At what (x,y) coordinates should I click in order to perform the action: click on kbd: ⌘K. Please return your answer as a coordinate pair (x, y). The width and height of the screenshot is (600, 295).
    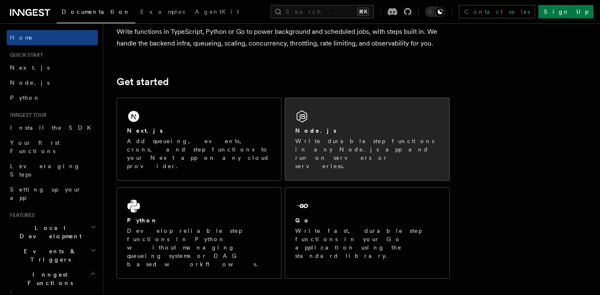
    Looking at the image, I should click on (363, 12).